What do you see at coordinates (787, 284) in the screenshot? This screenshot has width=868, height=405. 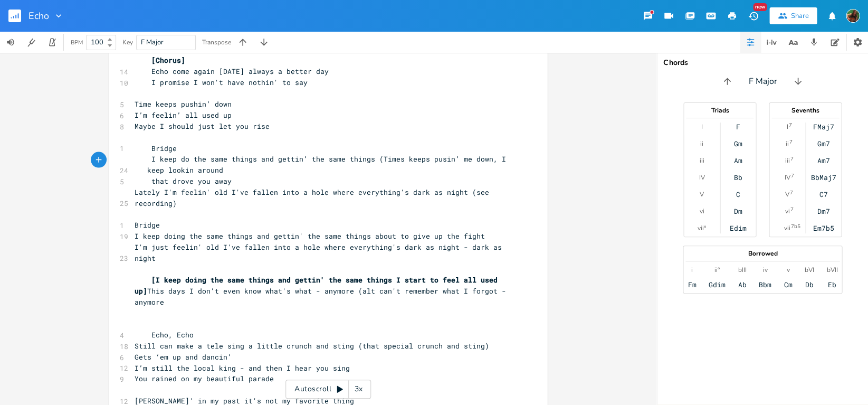 I see `div: Cm` at bounding box center [787, 284].